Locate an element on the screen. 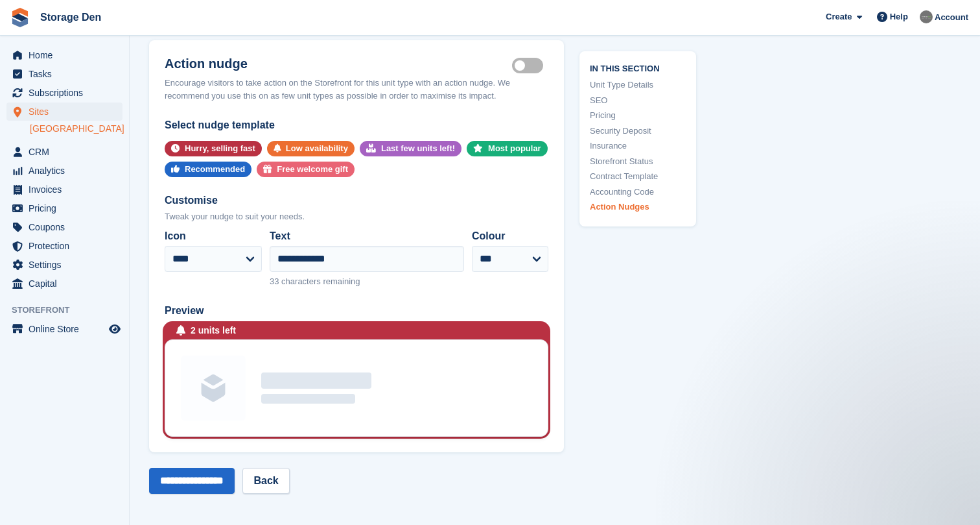 Image resolution: width=980 pixels, height=525 pixels. div: Recommended is located at coordinates (214, 170).